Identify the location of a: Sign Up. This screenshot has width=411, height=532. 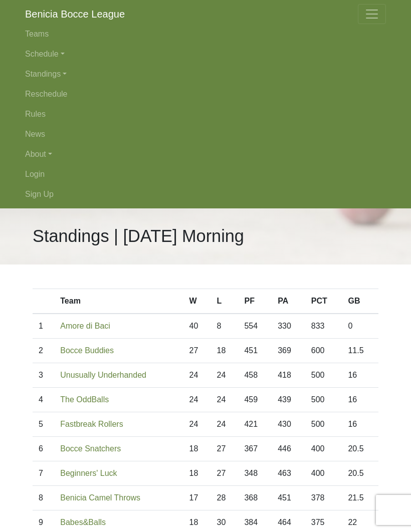
(206, 194).